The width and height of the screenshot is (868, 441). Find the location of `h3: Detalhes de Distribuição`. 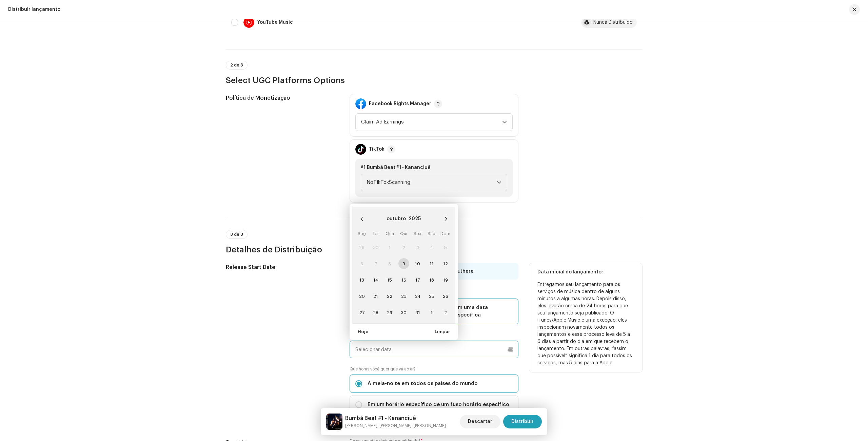

h3: Detalhes de Distribuição is located at coordinates (434, 250).